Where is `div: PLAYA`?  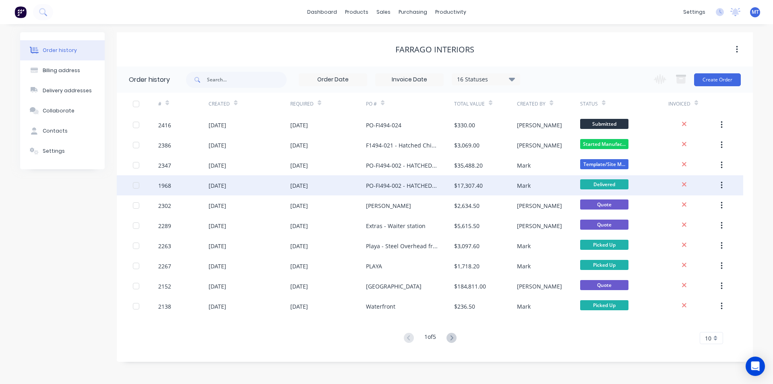 div: PLAYA is located at coordinates (374, 266).